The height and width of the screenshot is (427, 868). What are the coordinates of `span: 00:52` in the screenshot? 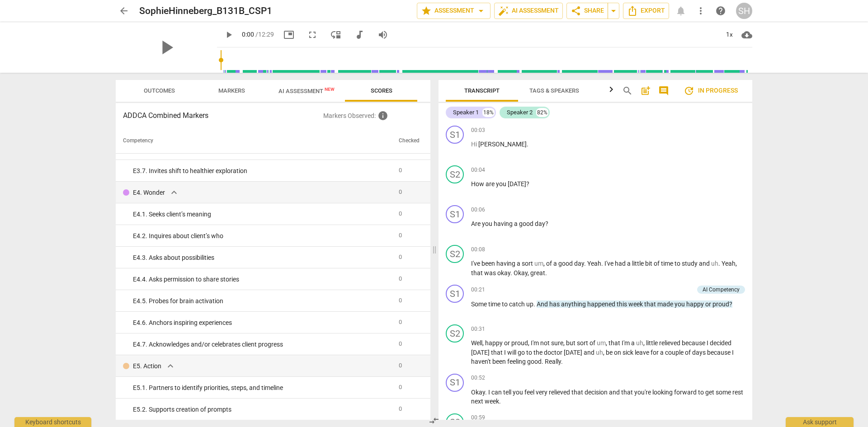 It's located at (478, 377).